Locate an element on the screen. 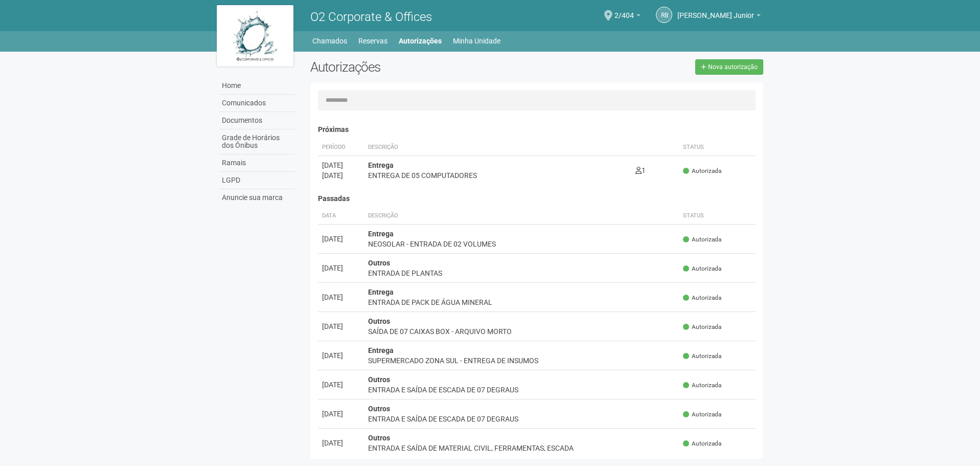  h4: Passadas is located at coordinates (537, 198).